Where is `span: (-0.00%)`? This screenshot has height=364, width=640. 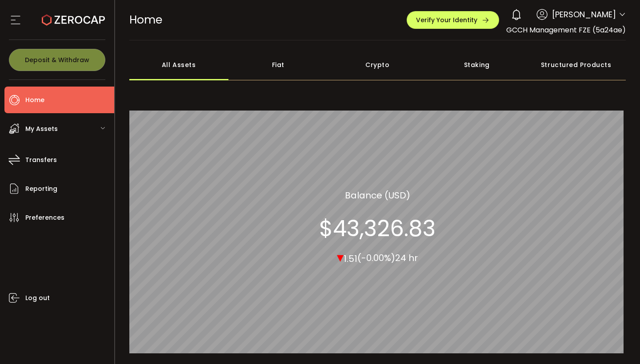 span: (-0.00%) is located at coordinates (376, 258).